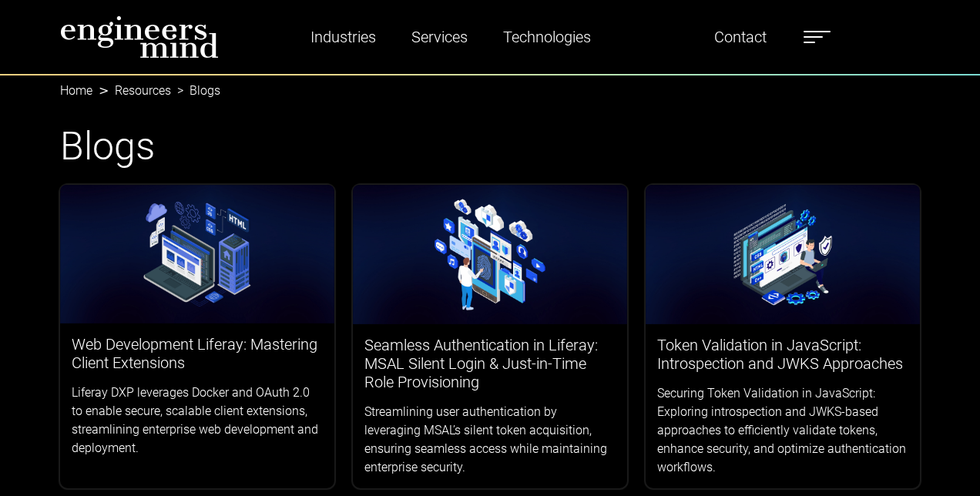  I want to click on img: logo, so click(139, 37).